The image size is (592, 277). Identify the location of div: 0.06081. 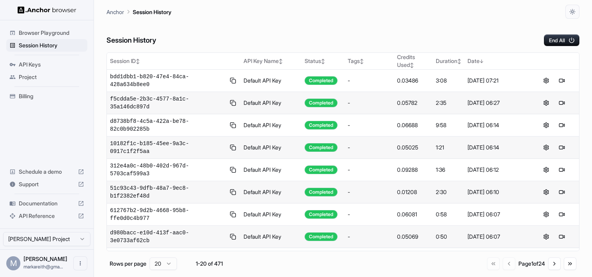
(413, 214).